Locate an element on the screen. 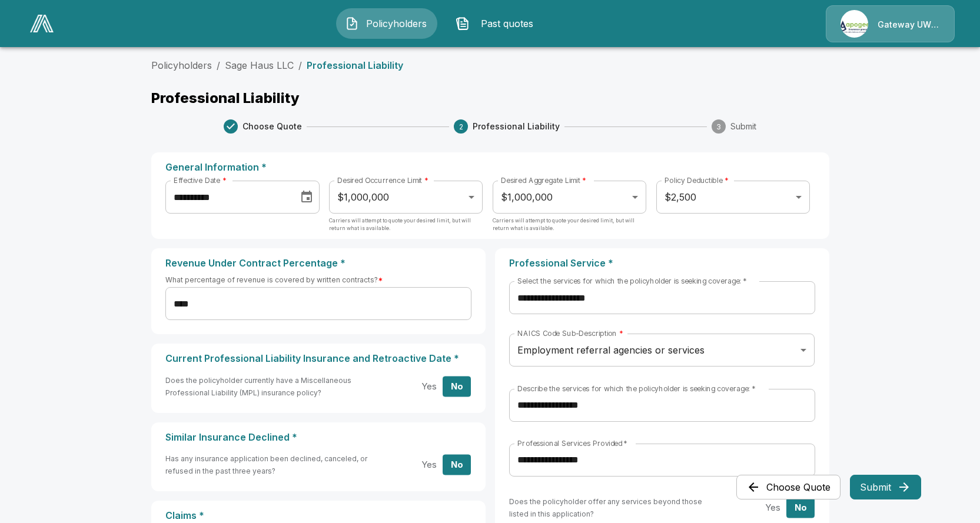 The image size is (980, 523). label: Select the services for which the policyholder is seeking coverage: is located at coordinates (632, 281).